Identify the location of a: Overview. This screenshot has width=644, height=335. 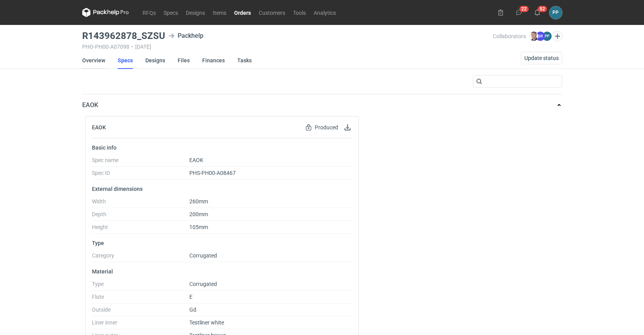
(94, 60).